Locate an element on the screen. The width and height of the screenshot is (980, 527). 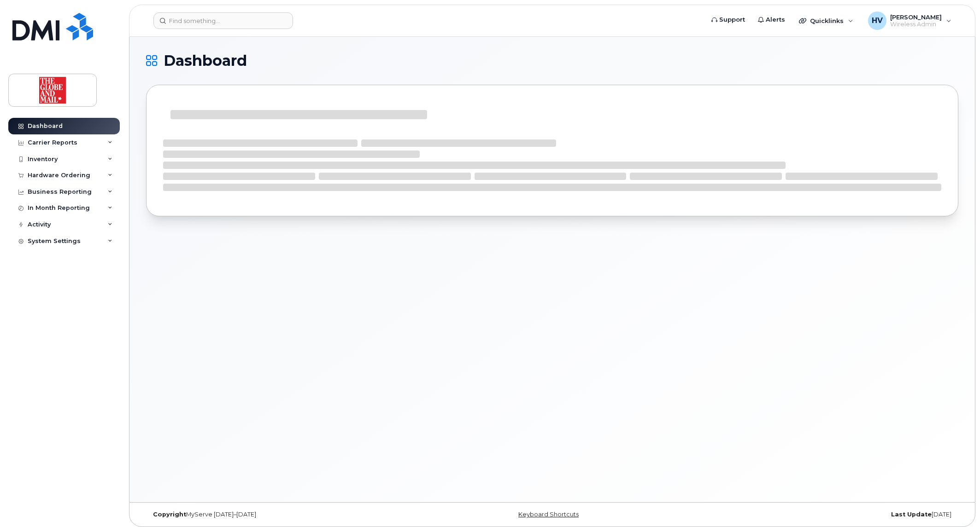
strong: Copyright is located at coordinates (169, 514).